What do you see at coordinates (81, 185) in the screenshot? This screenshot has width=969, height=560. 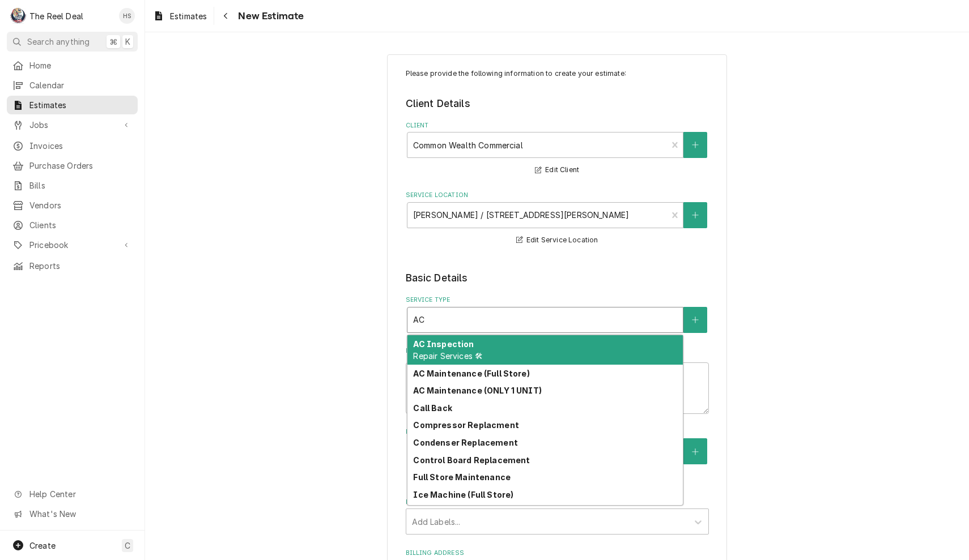 I see `span: Bills` at bounding box center [81, 185].